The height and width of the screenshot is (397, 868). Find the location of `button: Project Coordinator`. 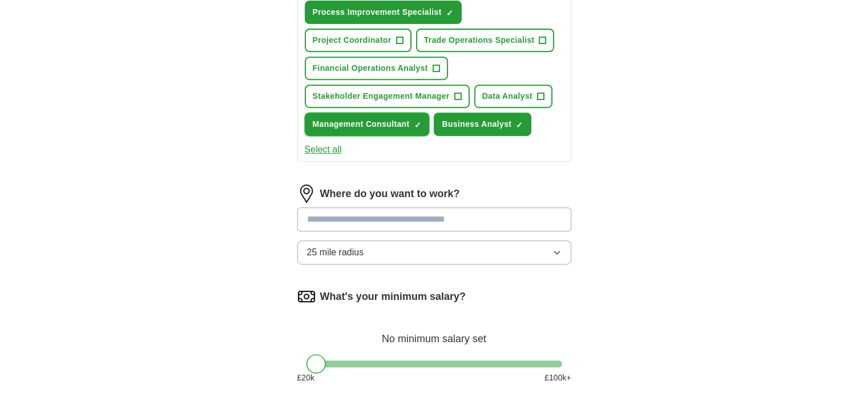

button: Project Coordinator is located at coordinates (358, 40).